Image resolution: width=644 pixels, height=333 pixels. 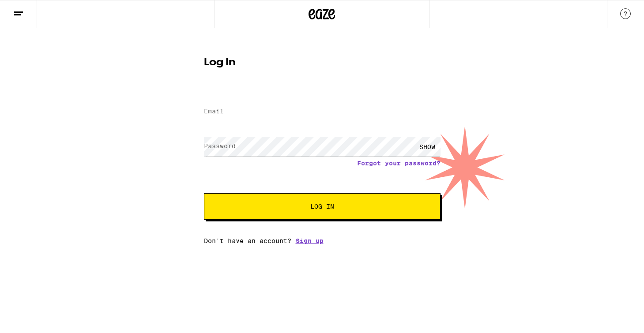 I want to click on button: Log In, so click(x=322, y=206).